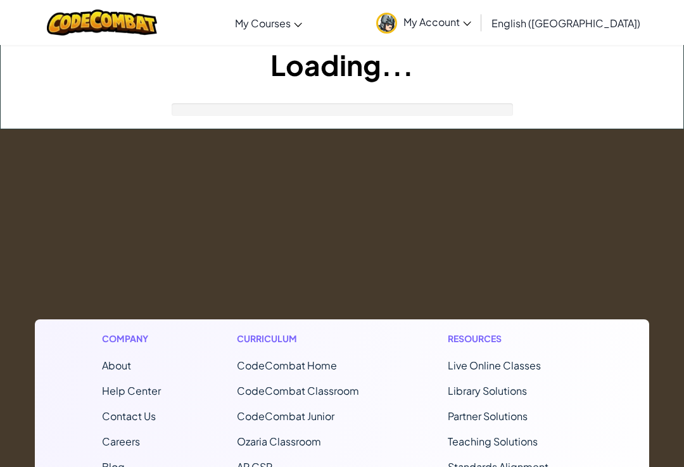  What do you see at coordinates (494, 365) in the screenshot?
I see `a: Live Online Classes` at bounding box center [494, 365].